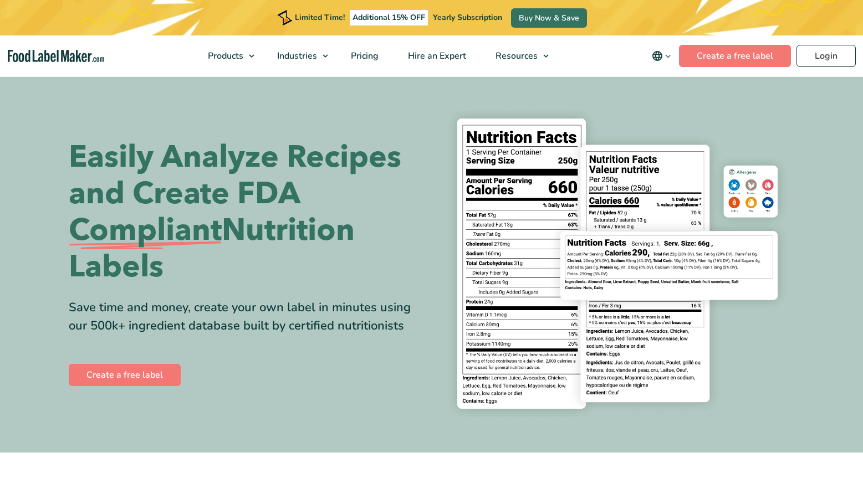  What do you see at coordinates (826, 56) in the screenshot?
I see `a: Login` at bounding box center [826, 56].